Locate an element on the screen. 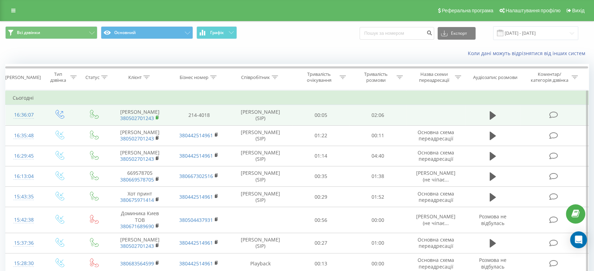  div: Клієнт is located at coordinates (135, 77).